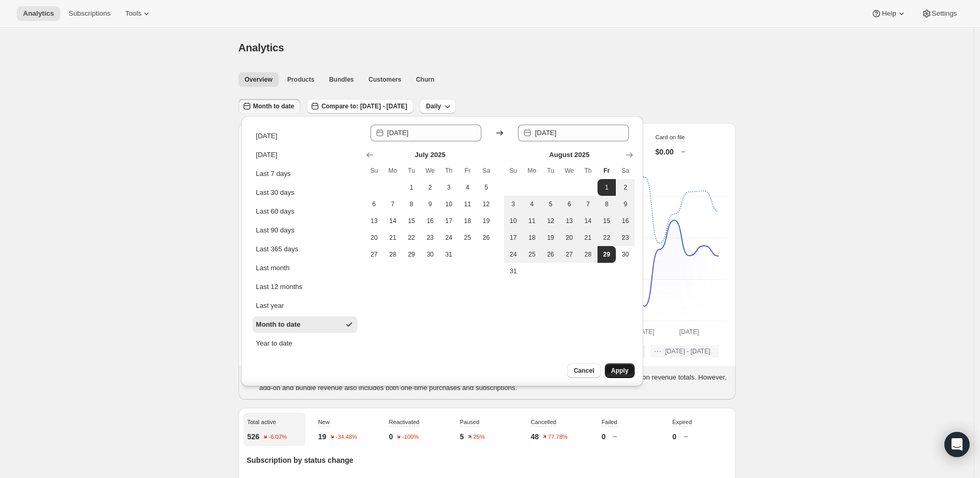  Describe the element at coordinates (533, 221) in the screenshot. I see `button: Monday August 11 2025` at that location.